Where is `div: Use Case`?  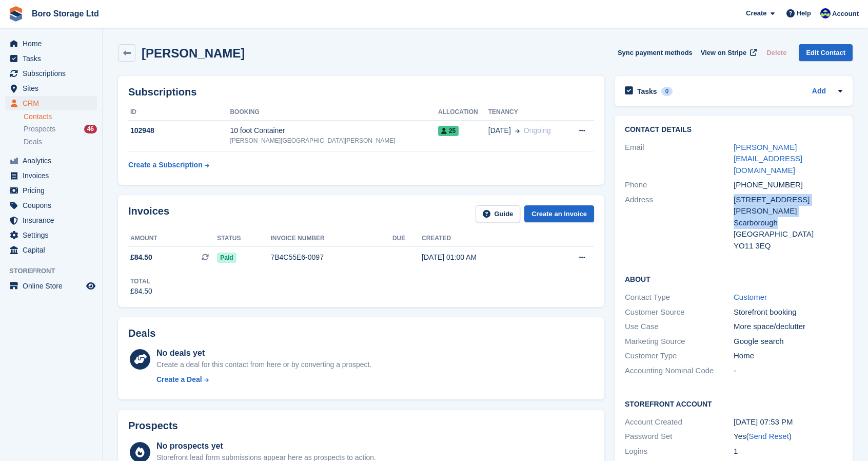 div: Use Case is located at coordinates (679, 326).